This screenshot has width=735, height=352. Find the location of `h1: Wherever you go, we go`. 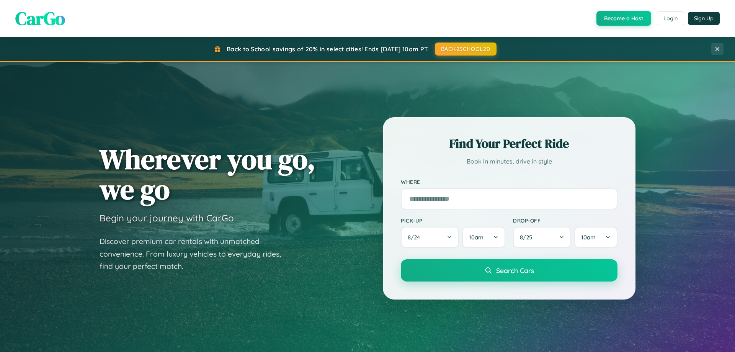

h1: Wherever you go, we go is located at coordinates (207, 174).